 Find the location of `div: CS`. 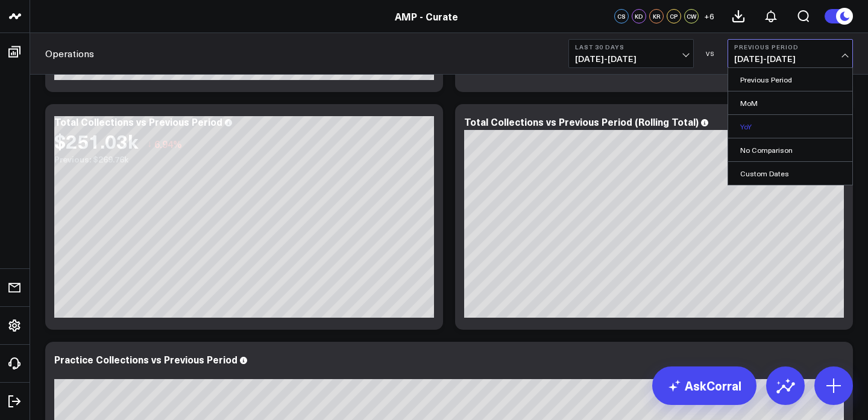

div: CS is located at coordinates (621, 16).